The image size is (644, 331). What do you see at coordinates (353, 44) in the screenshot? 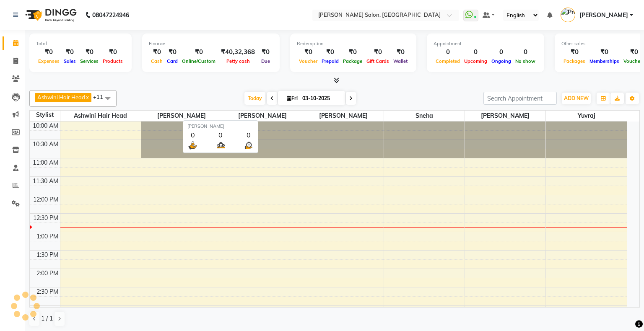
I see `div: Redemption` at bounding box center [353, 44].